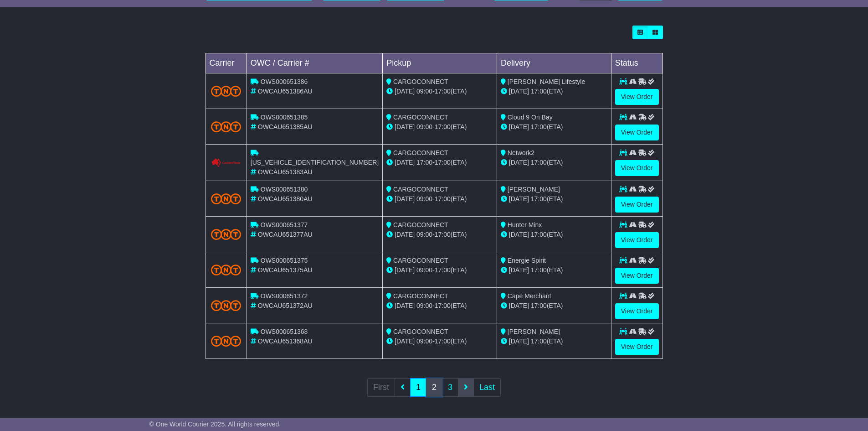 The width and height of the screenshot is (868, 431). What do you see at coordinates (285, 341) in the screenshot?
I see `span: OWCAU651368AU` at bounding box center [285, 341].